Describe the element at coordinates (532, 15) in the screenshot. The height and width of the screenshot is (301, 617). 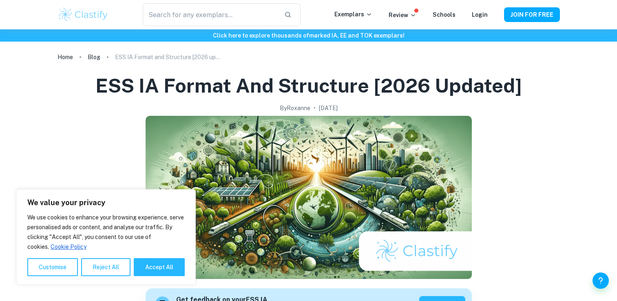
I see `button: JOIN FOR FREE` at that location.